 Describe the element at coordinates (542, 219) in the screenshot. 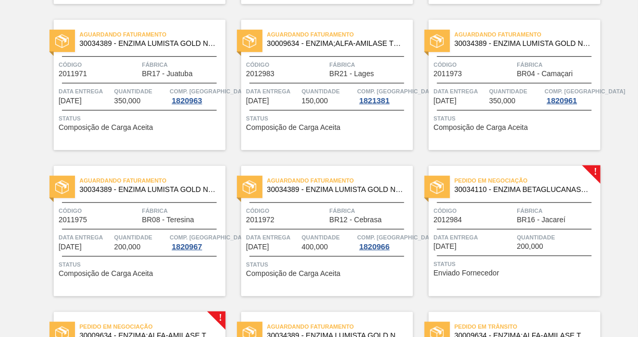

I see `span: BR16 - Jacareí` at that location.